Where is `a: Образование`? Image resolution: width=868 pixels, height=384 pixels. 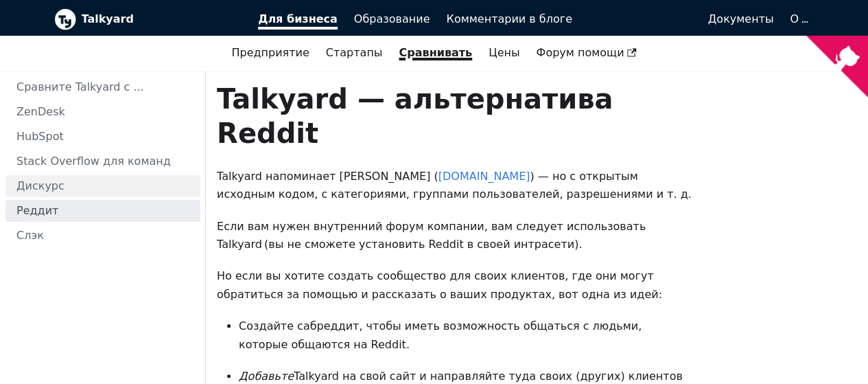 a: Образование is located at coordinates (392, 19).